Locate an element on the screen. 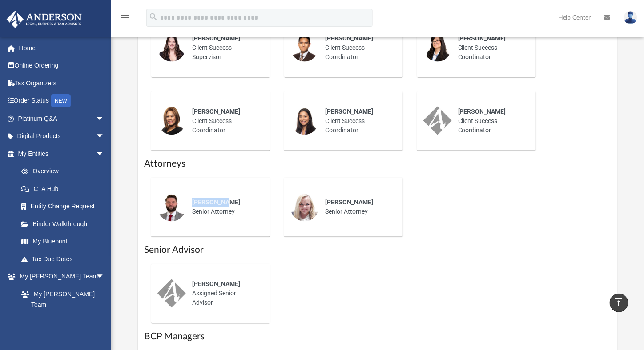 The image size is (644, 350). a: Order StatusNEW is located at coordinates (62, 101).